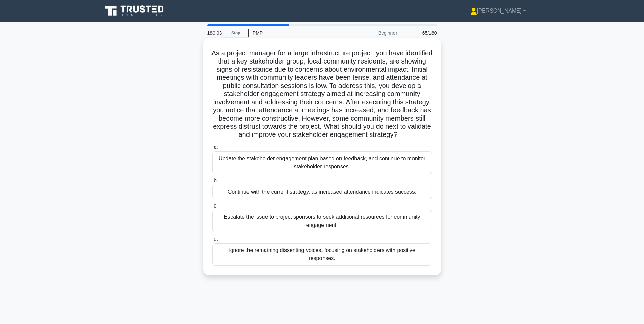 The image size is (644, 324). I want to click on span: d., so click(215, 238).